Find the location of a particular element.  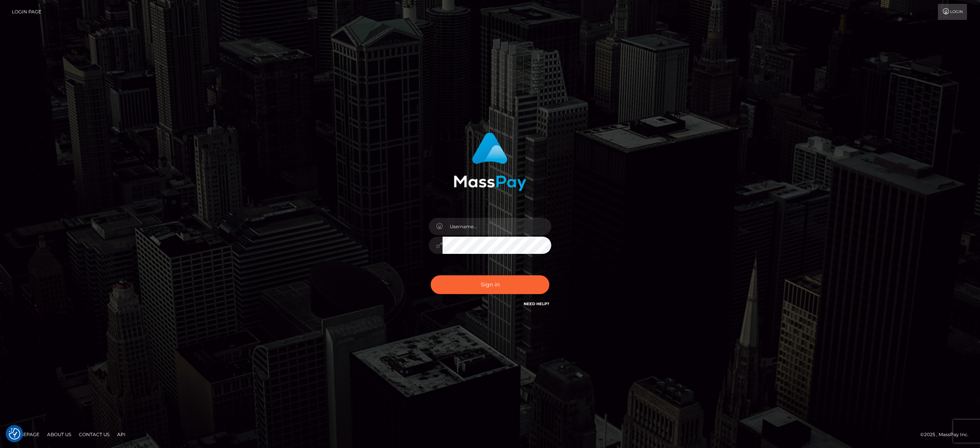

button: Consent Preferences is located at coordinates (14, 434).